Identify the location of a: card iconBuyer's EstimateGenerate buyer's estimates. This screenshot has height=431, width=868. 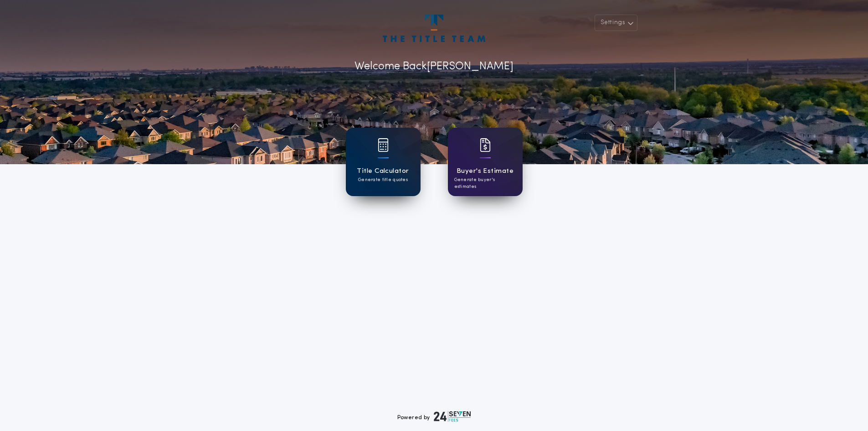
(485, 162).